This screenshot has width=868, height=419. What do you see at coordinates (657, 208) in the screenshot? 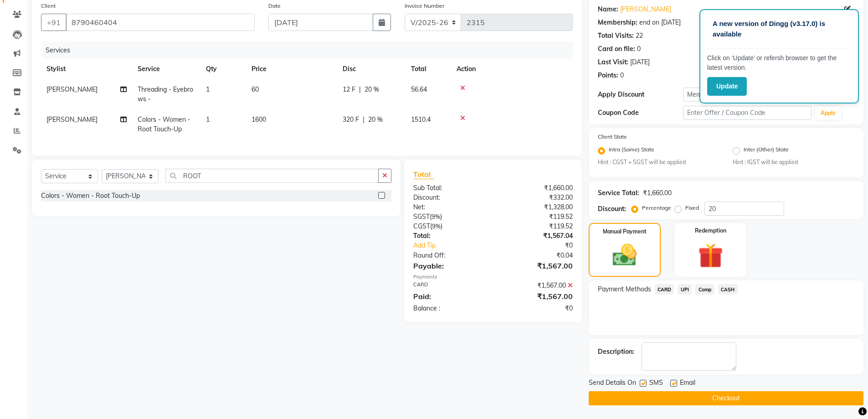
I see `label: Percentage` at bounding box center [657, 208].